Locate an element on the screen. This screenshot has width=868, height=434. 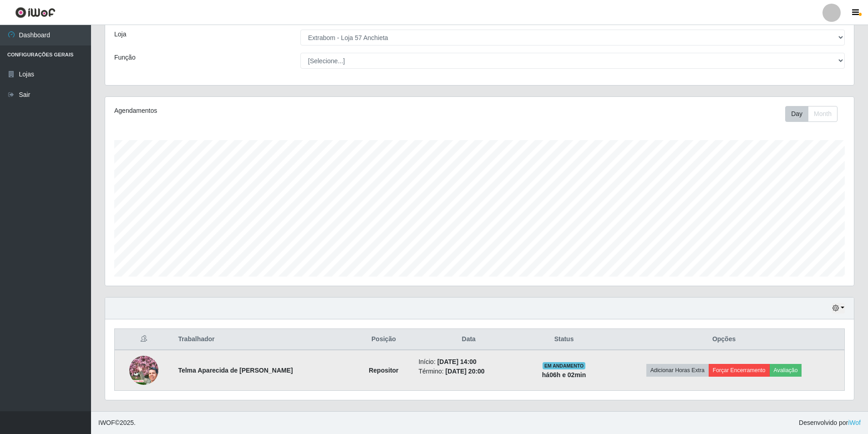
span: IWOF is located at coordinates (107, 423).